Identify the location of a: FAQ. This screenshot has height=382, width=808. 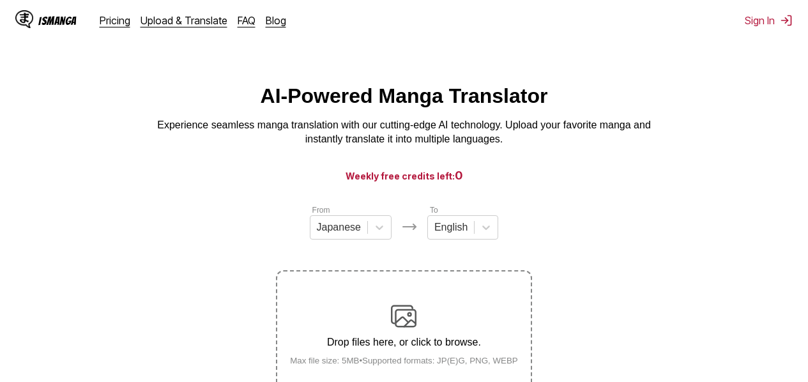
(247, 20).